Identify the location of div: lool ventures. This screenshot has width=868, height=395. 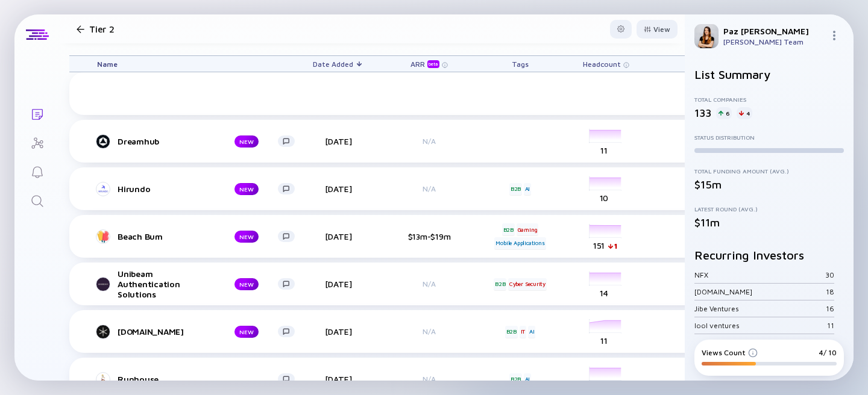
(760, 325).